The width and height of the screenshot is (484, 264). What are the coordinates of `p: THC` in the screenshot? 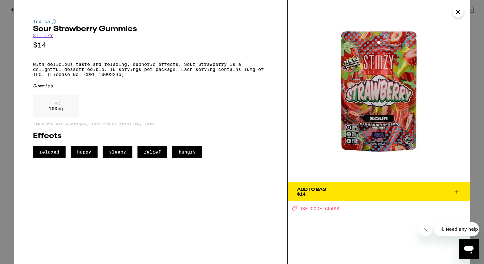 It's located at (56, 104).